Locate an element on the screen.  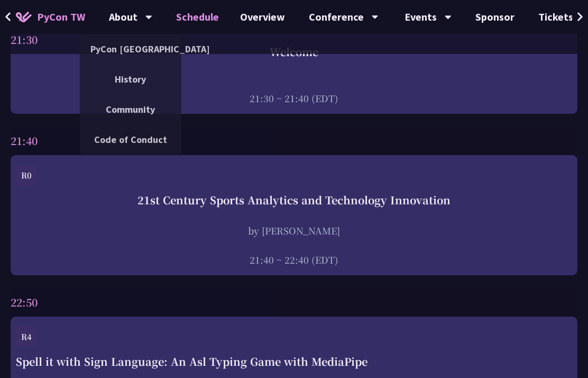
a: Community is located at coordinates (131, 109).